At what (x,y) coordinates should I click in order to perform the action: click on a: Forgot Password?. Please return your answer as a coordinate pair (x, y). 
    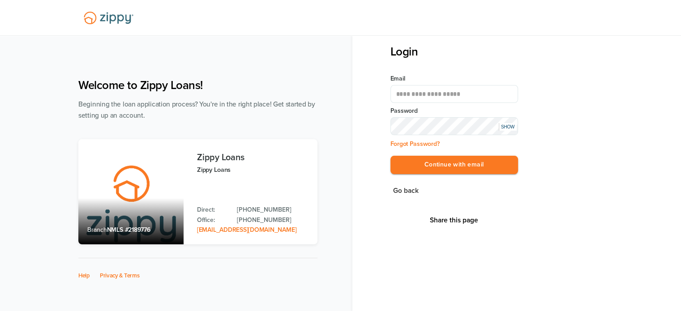
    Looking at the image, I should click on (415, 144).